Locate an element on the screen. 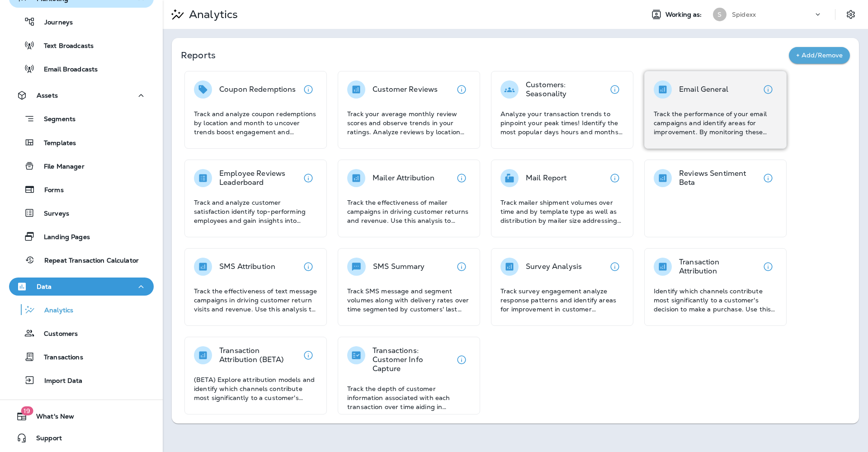 This screenshot has width=868, height=452. p: Track the performance of your email campaigns and identify areas for improvement. By monitoring t... is located at coordinates (715, 123).